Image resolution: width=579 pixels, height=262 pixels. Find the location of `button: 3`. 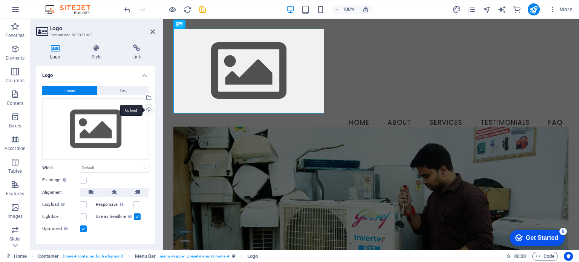

button: 3 is located at coordinates (22, 231).